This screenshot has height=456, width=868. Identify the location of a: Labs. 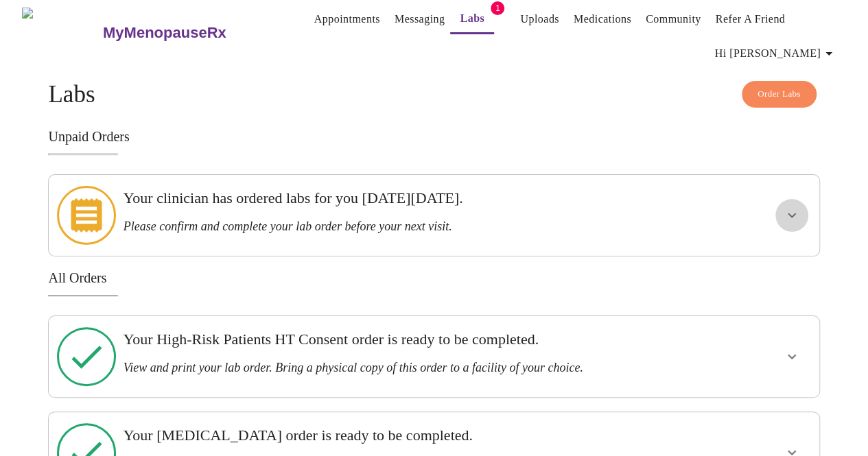
(472, 19).